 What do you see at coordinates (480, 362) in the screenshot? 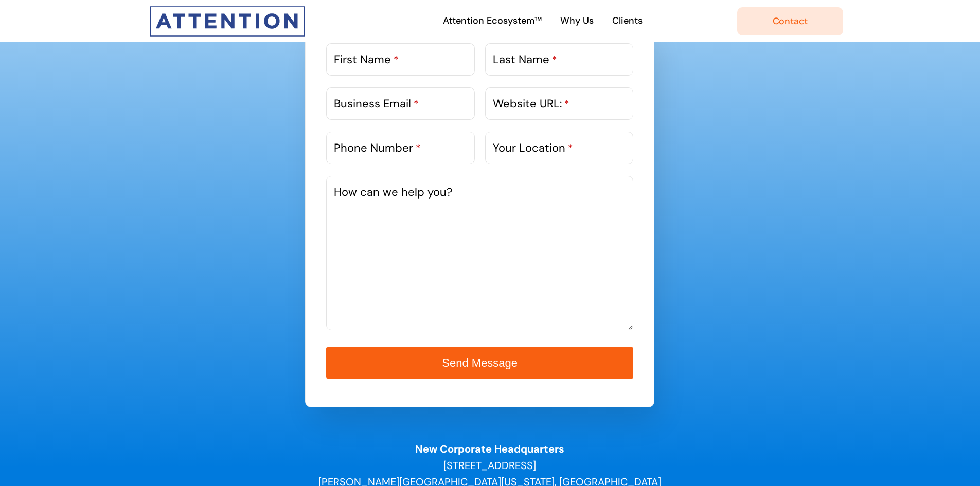
I see `span: Send Message` at bounding box center [480, 362].